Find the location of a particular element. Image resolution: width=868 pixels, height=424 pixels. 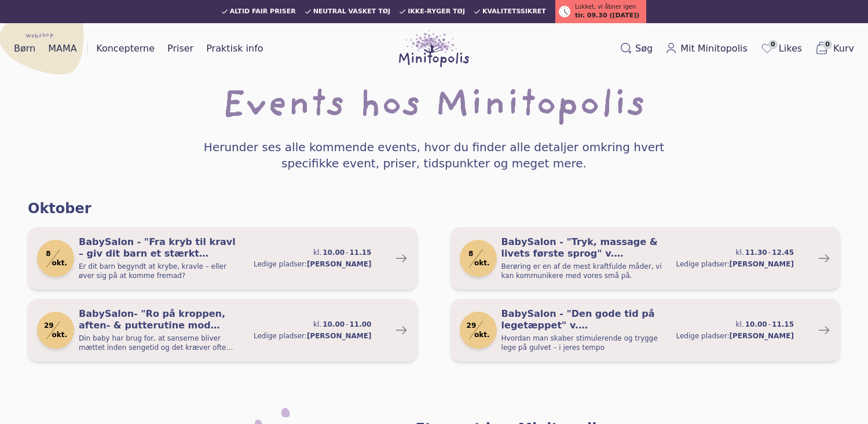

button: 0Kurv is located at coordinates (835, 49).